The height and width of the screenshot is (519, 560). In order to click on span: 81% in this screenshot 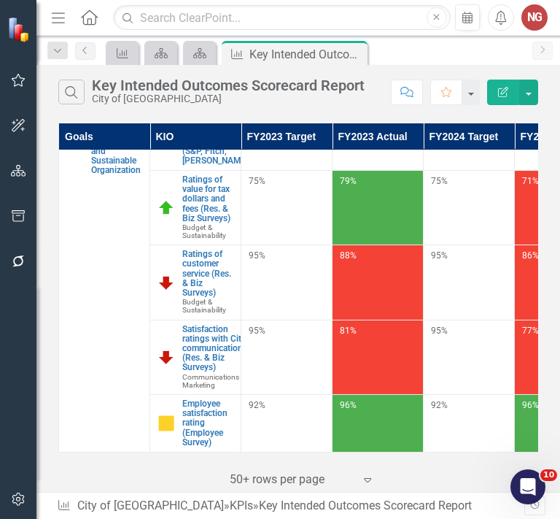, I will do `click(348, 330)`.